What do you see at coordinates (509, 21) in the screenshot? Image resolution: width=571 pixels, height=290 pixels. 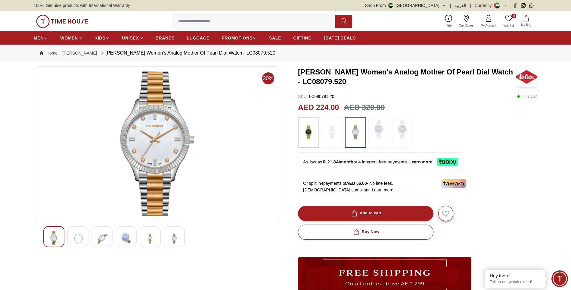 I see `a: 0Wishlist` at bounding box center [509, 21].